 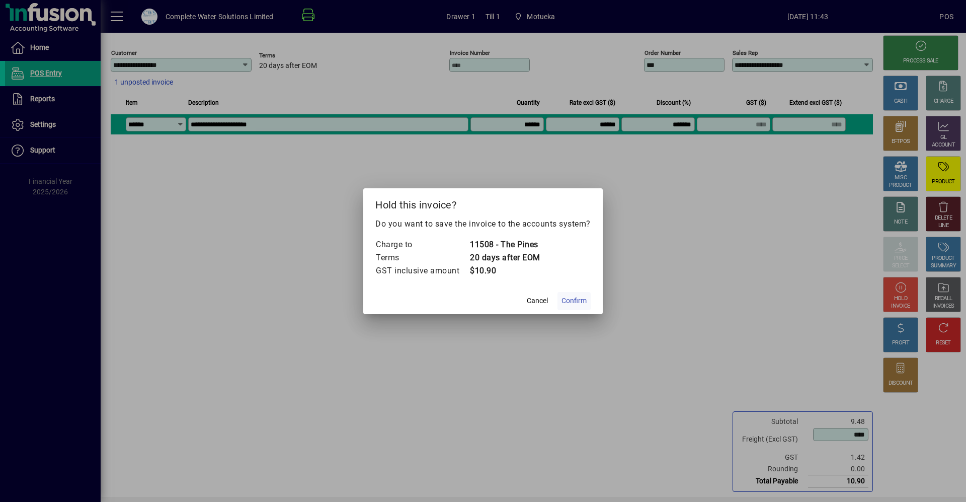 I want to click on button: Cancel, so click(x=537, y=301).